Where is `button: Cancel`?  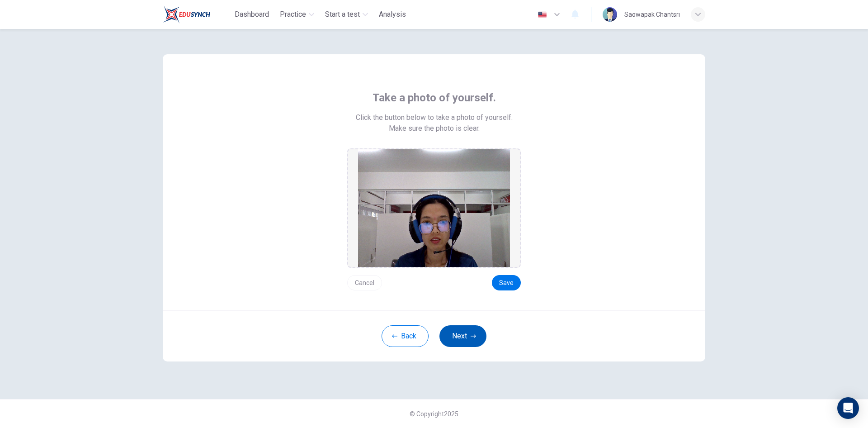
button: Cancel is located at coordinates (365, 282).